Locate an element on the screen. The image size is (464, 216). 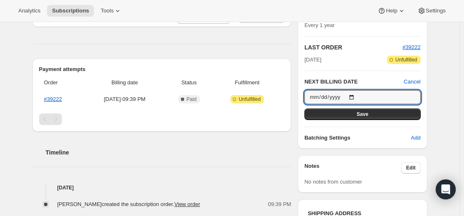
span: Tools is located at coordinates (107, 11).